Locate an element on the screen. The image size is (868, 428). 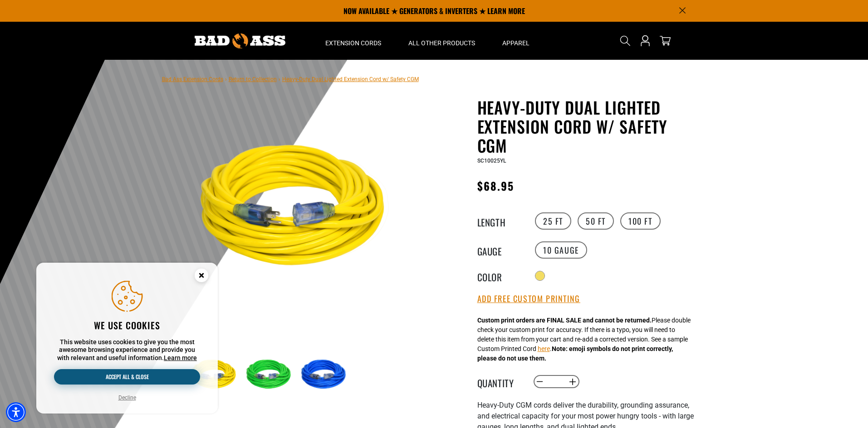
div: Accessibility Menu is located at coordinates (16, 412).